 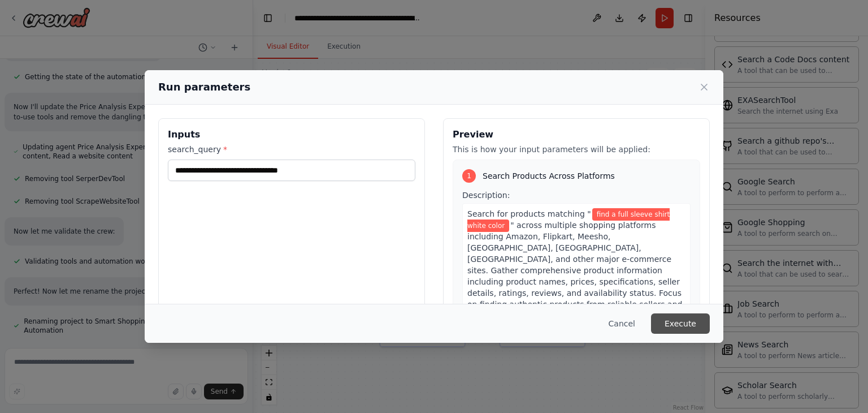 I want to click on h3: Preview, so click(x=577, y=135).